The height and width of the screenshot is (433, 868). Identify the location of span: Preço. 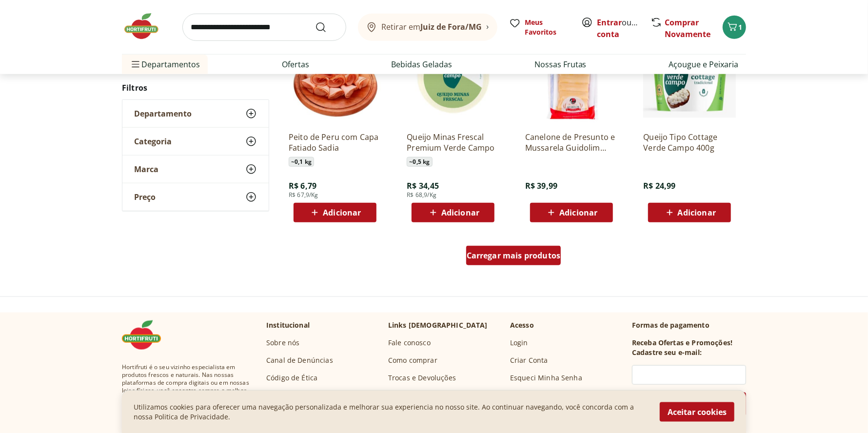
(145, 197).